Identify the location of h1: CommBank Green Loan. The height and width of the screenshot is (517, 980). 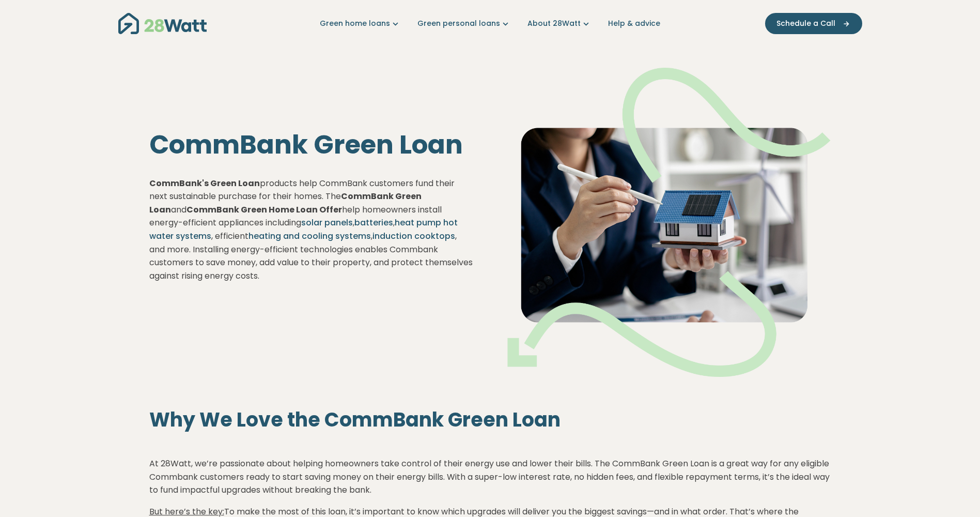
(311, 145).